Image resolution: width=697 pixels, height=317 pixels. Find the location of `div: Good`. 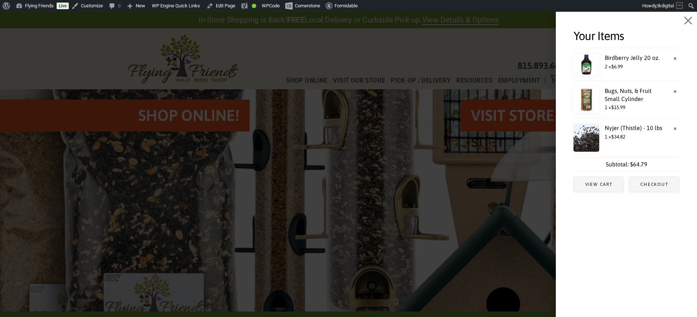

div: Good is located at coordinates (254, 6).